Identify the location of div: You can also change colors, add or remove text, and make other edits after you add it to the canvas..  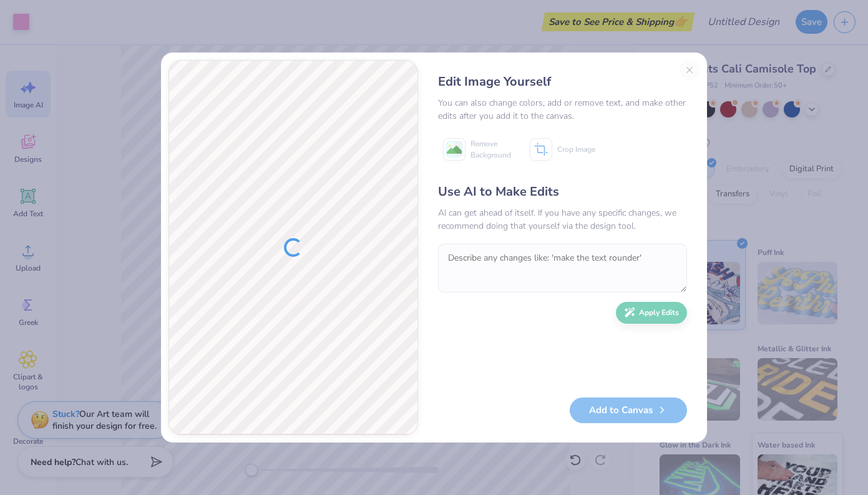
(562, 110).